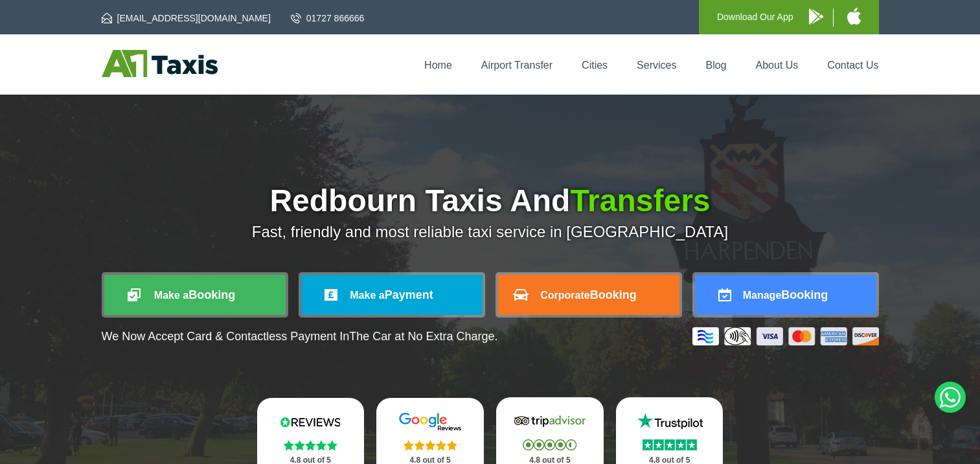 Image resolution: width=980 pixels, height=464 pixels. Describe the element at coordinates (853, 65) in the screenshot. I see `a: Contact Us` at that location.